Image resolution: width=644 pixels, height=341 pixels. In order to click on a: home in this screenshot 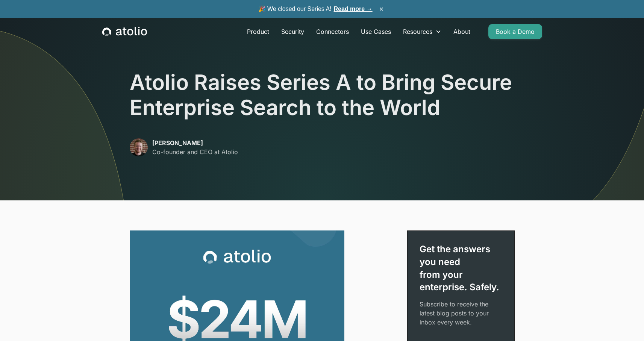, I will do `click(124, 32)`.